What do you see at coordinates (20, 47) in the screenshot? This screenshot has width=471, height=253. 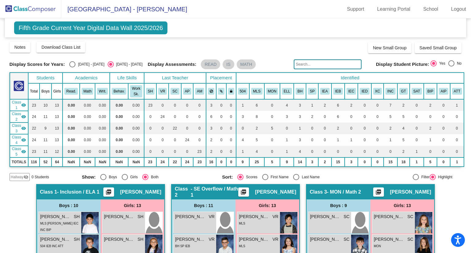 I see `span: Notes` at bounding box center [20, 47].